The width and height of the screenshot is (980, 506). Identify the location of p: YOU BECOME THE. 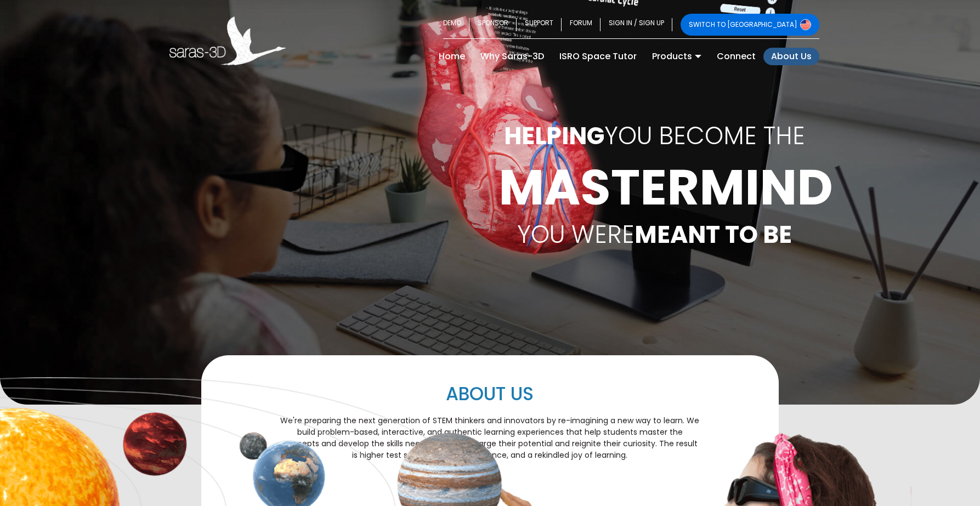
(655, 136).